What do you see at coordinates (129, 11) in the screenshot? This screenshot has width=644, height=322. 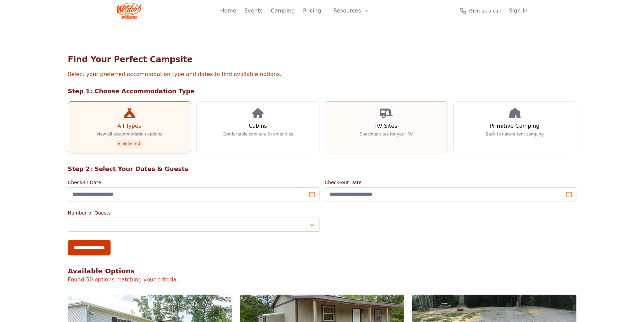 I see `img: Wildcat Logo` at bounding box center [129, 11].